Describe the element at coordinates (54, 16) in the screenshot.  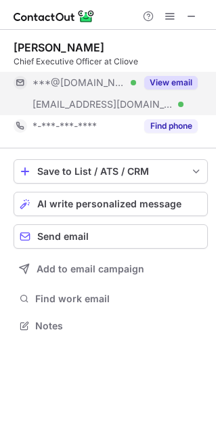
I see `img: ContactOut v5.3.10` at that location.